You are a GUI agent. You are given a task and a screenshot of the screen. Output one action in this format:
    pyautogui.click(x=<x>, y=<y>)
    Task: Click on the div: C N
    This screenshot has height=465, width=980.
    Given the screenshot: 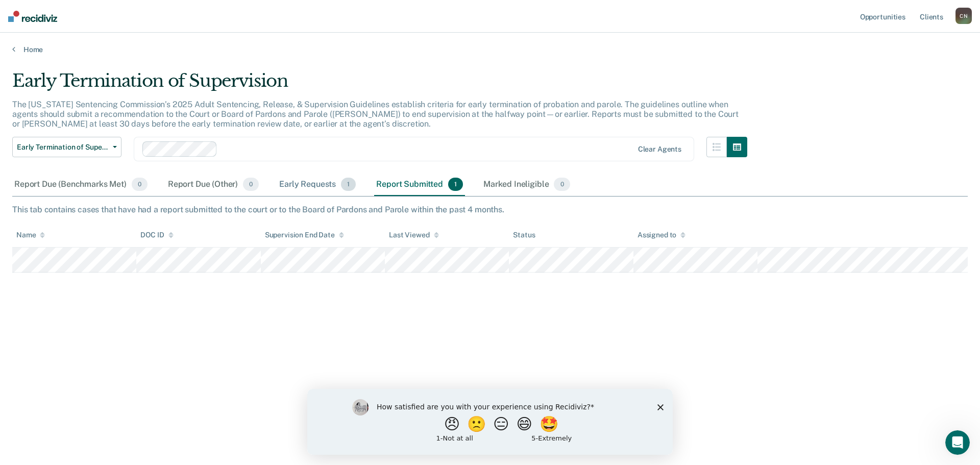 What is the action you would take?
    pyautogui.click(x=964, y=16)
    